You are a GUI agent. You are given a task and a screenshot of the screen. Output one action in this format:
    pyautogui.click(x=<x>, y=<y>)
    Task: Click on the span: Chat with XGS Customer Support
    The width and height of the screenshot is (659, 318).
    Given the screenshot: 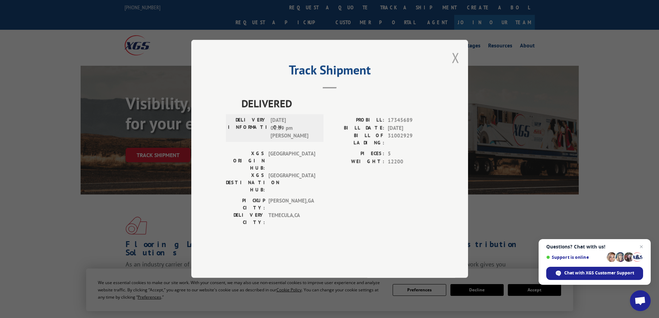 What is the action you would take?
    pyautogui.click(x=599, y=273)
    